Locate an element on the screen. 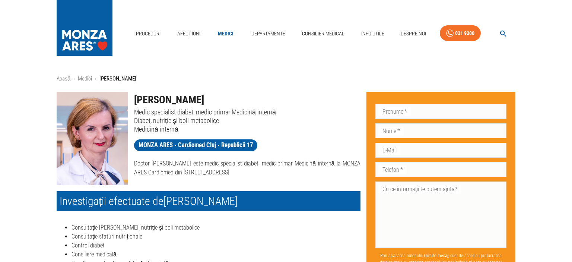  li: Consultație sfaturi nutriționale is located at coordinates (216, 237).